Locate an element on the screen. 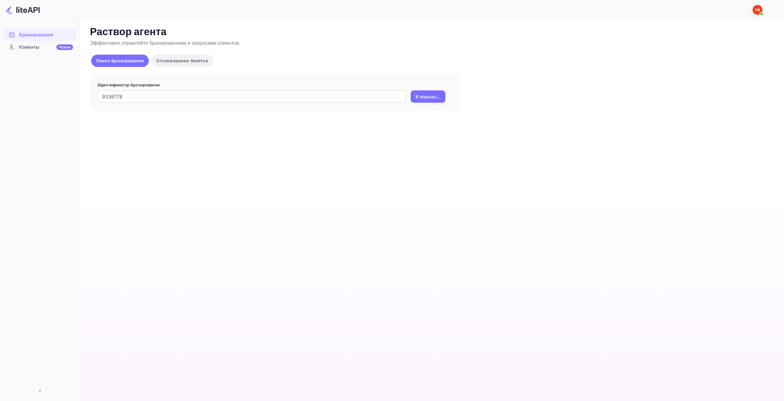  ya-tr-span: Отслеживание билетов is located at coordinates (182, 60).